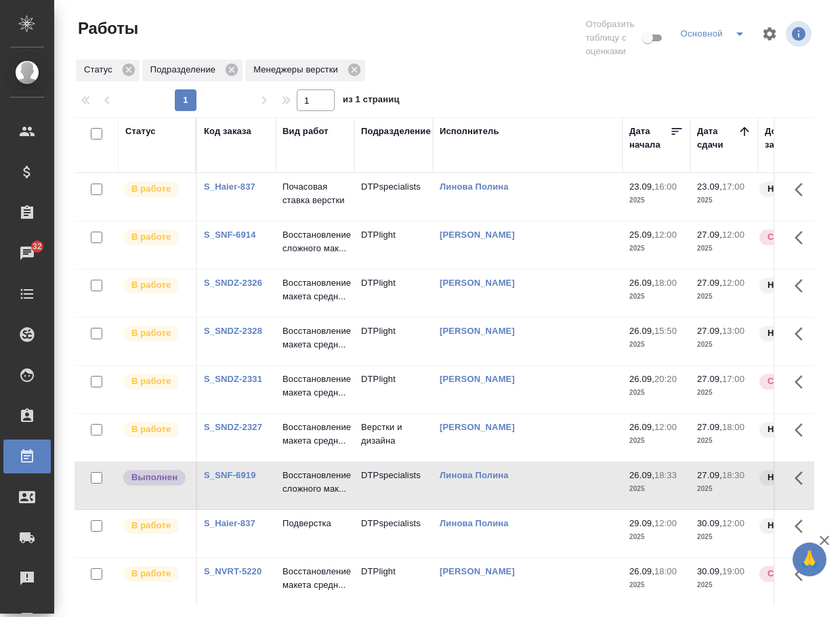 Image resolution: width=840 pixels, height=617 pixels. Describe the element at coordinates (27, 253) in the screenshot. I see `a: 32` at that location.